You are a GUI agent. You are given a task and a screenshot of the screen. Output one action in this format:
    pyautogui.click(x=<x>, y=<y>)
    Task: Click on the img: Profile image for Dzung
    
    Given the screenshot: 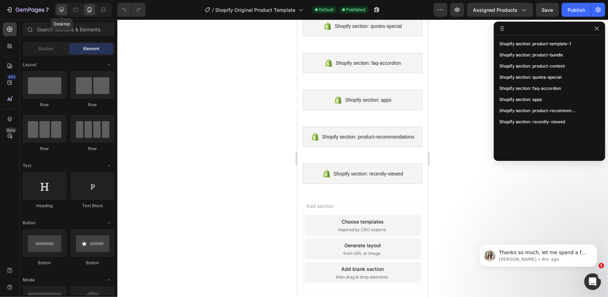 What is the action you would take?
    pyautogui.click(x=21, y=26)
    